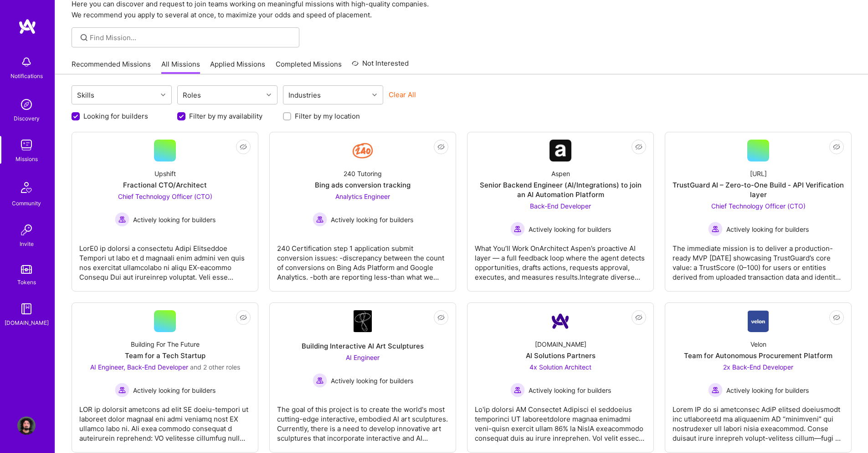  I want to click on div: Senior Backend Engineer (AI/Integrations) to join an AI Automation Platform, so click(561, 190).